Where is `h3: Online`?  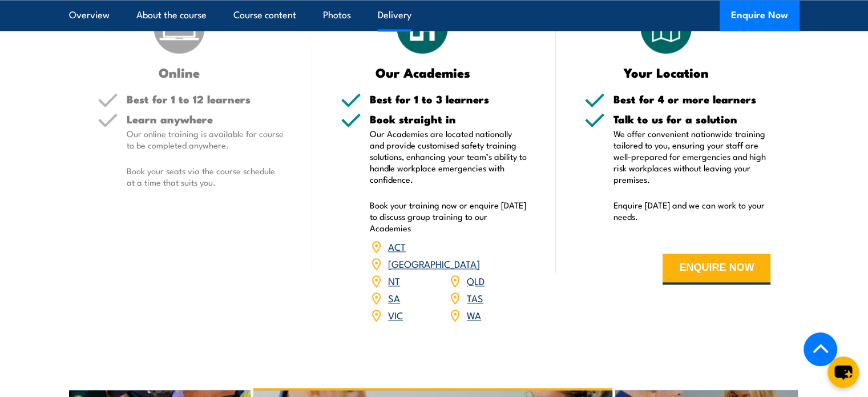 h3: Online is located at coordinates (179, 72).